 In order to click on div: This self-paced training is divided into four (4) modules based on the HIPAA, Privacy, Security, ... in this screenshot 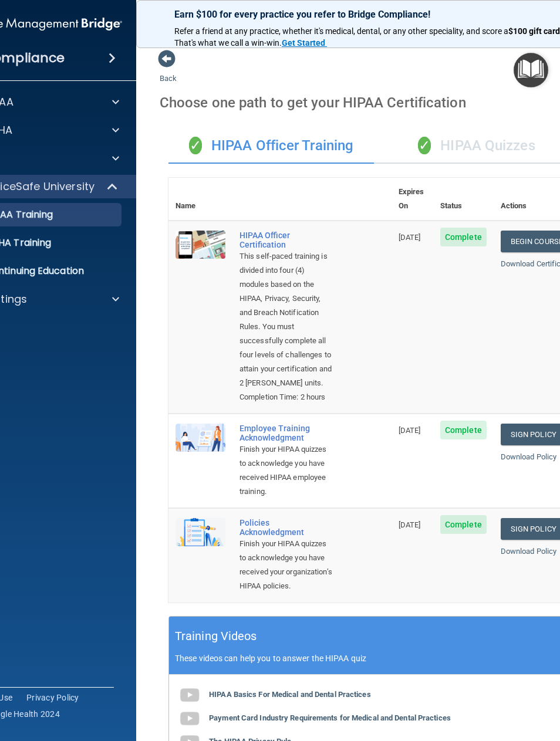, I will do `click(286, 320)`.